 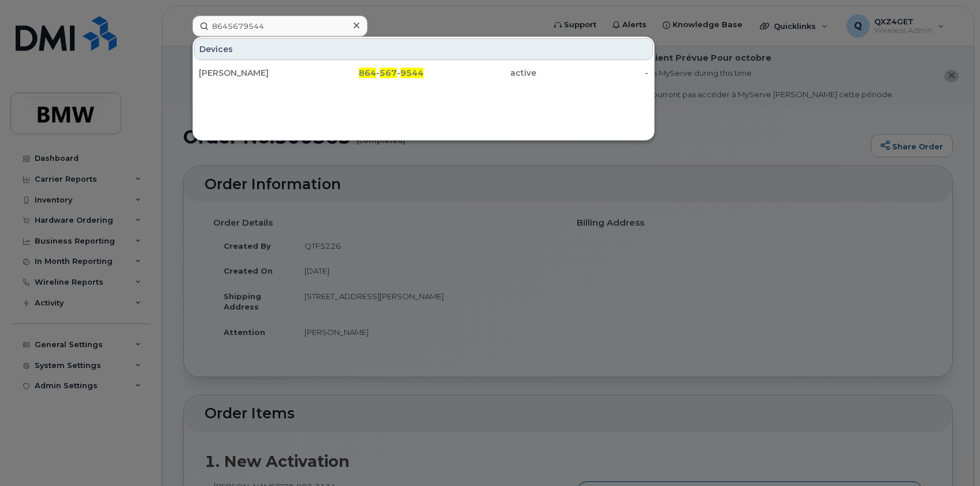 I want to click on span: 9544, so click(x=412, y=73).